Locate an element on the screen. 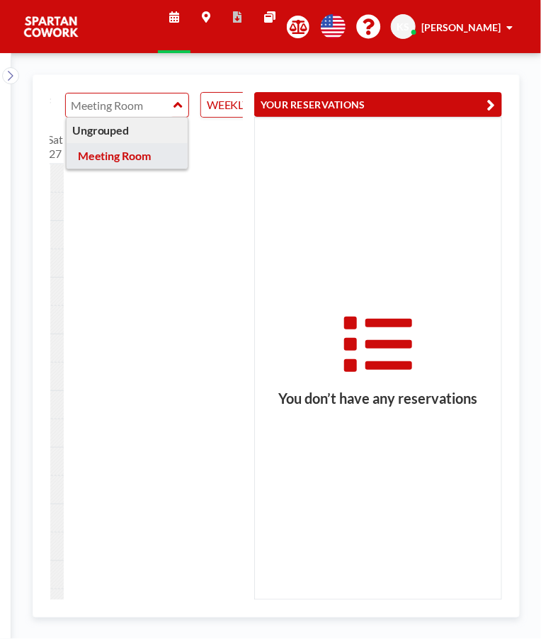  div: Ungrouped is located at coordinates (127, 130).